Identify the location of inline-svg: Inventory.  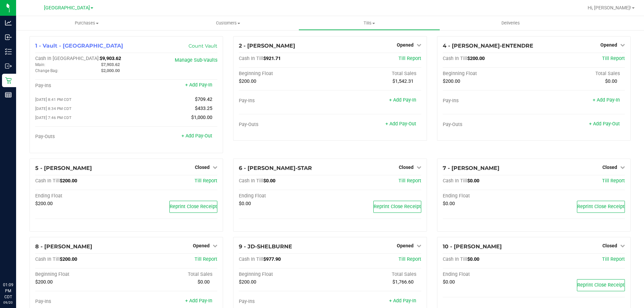
(8, 52).